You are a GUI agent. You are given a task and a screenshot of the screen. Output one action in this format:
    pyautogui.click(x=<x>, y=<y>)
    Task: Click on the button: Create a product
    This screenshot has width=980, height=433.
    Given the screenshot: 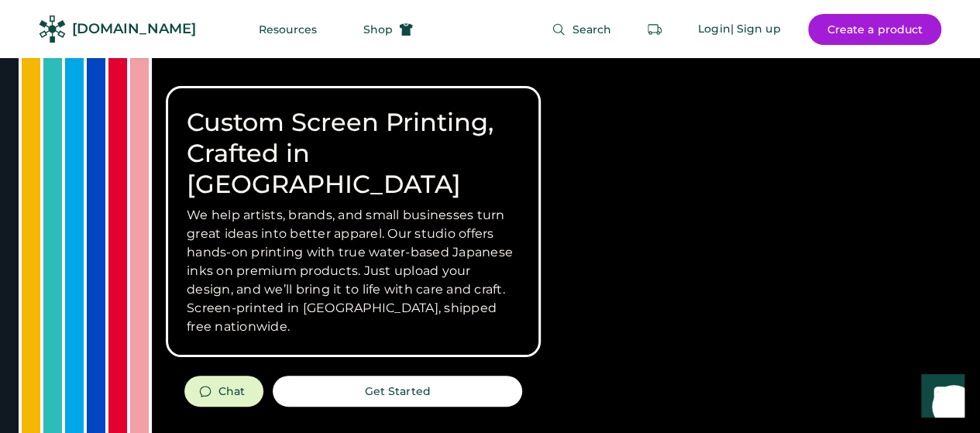 What is the action you would take?
    pyautogui.click(x=874, y=30)
    